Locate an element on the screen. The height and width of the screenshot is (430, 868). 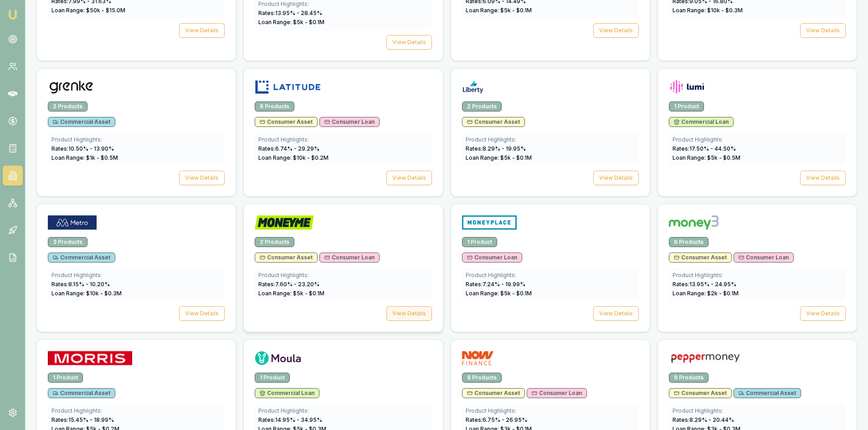
img: Money Place logo is located at coordinates (490, 223).